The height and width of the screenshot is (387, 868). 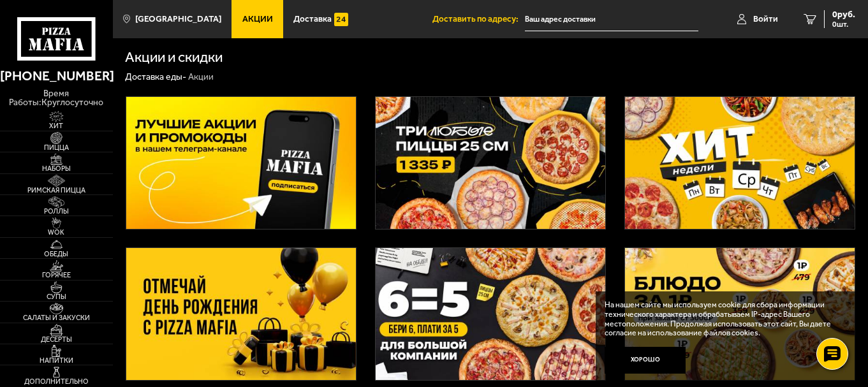 I want to click on a: Доставка еды-, so click(x=156, y=77).